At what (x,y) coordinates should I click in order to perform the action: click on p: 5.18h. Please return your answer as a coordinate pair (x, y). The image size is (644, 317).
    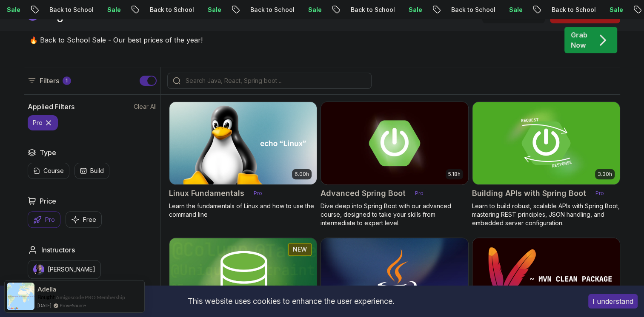
    Looking at the image, I should click on (454, 174).